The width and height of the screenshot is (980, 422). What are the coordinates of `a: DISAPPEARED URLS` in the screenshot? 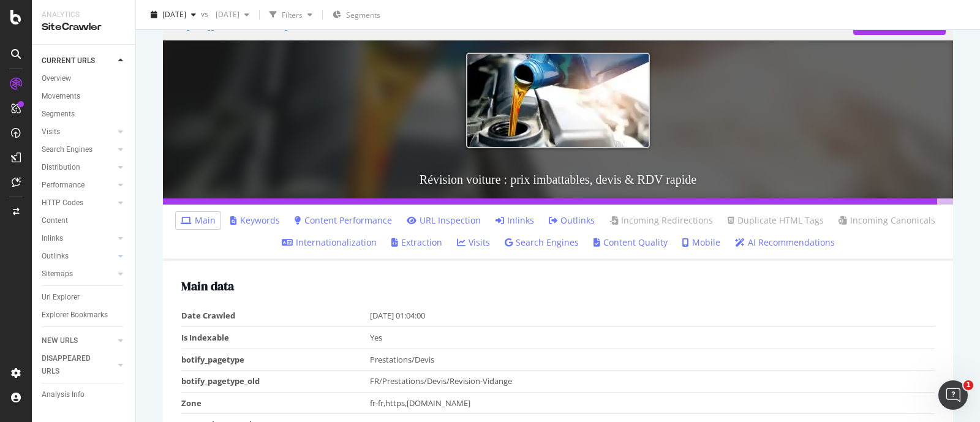 It's located at (78, 365).